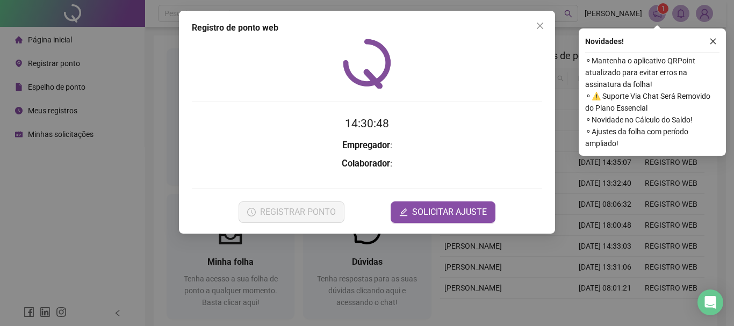  What do you see at coordinates (449, 212) in the screenshot?
I see `span: SOLICITAR AJUSTE` at bounding box center [449, 212].